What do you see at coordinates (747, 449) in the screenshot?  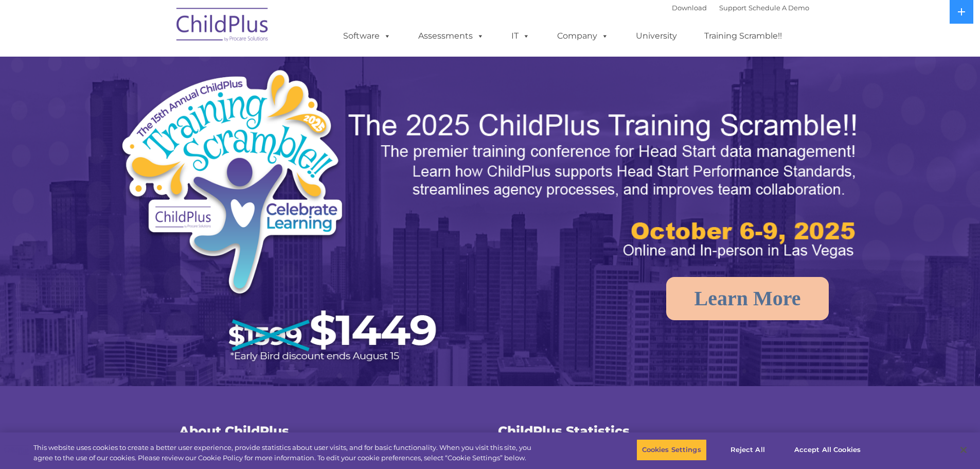 I see `button: Reject All` at bounding box center [747, 449].